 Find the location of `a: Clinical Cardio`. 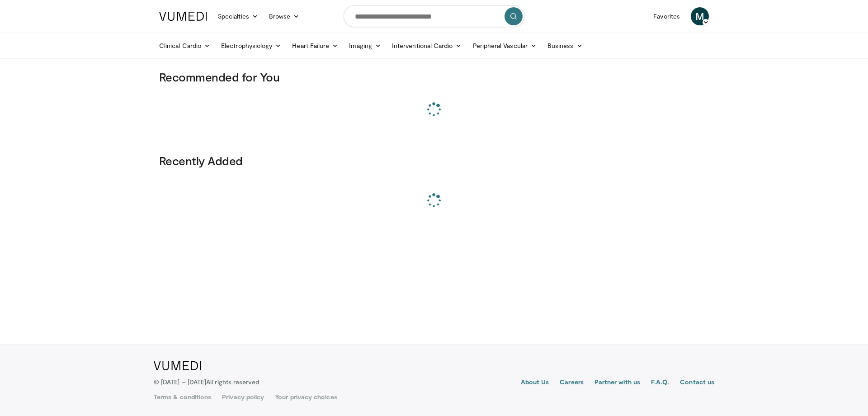

a: Clinical Cardio is located at coordinates (185, 45).